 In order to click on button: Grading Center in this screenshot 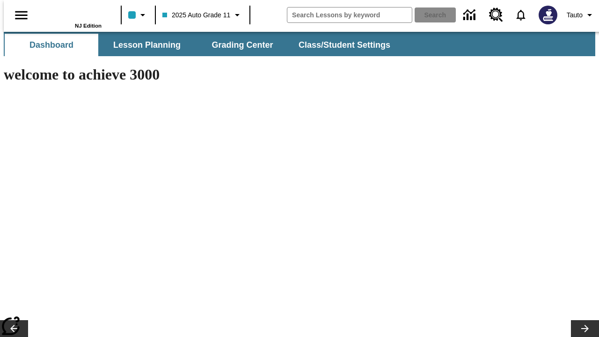, I will do `click(242, 45)`.